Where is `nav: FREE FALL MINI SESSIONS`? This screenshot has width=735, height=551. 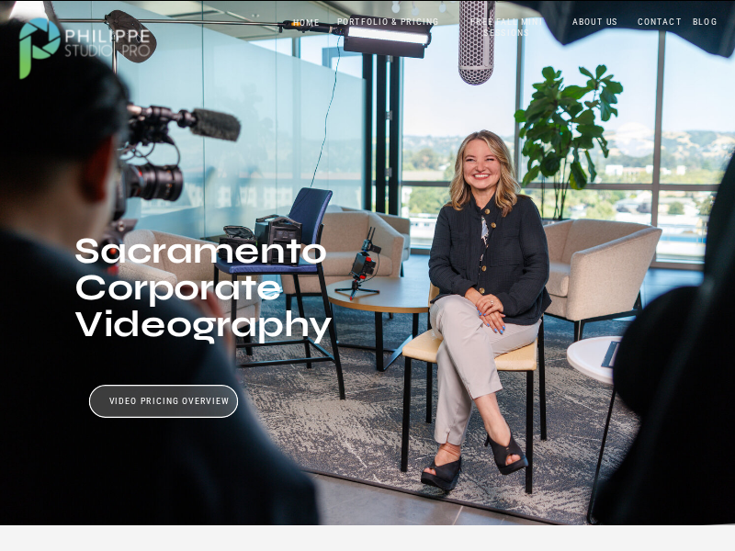
nav: FREE FALL MINI SESSIONS is located at coordinates (506, 28).